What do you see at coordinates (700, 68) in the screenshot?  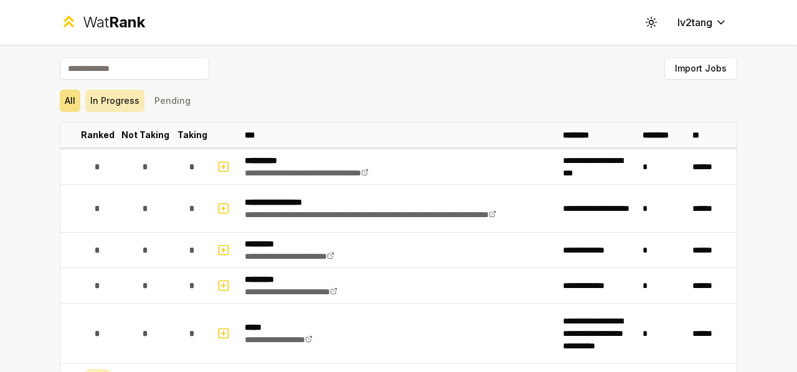 I see `button: Import Jobs` at bounding box center [700, 68].